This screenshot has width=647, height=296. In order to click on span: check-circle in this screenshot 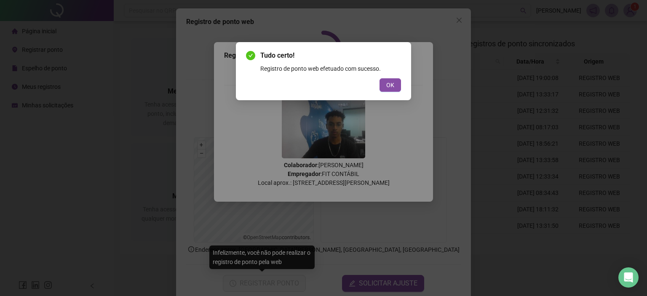, I will do `click(251, 56)`.